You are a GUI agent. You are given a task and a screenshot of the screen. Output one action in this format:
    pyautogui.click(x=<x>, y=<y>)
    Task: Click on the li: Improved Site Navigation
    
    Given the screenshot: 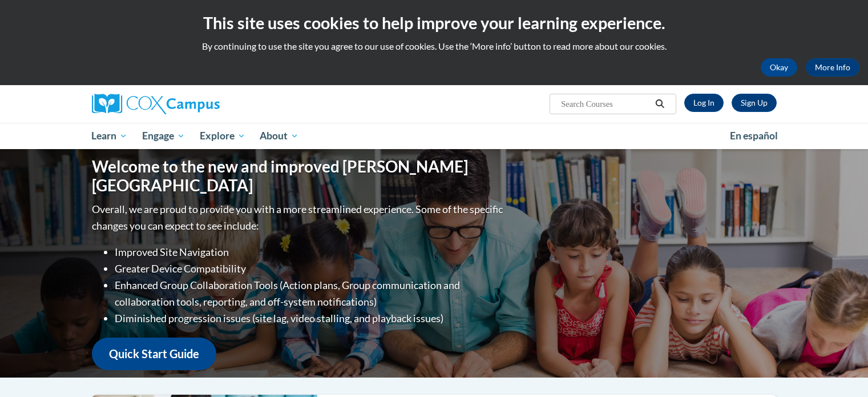 What is the action you would take?
    pyautogui.click(x=310, y=252)
    